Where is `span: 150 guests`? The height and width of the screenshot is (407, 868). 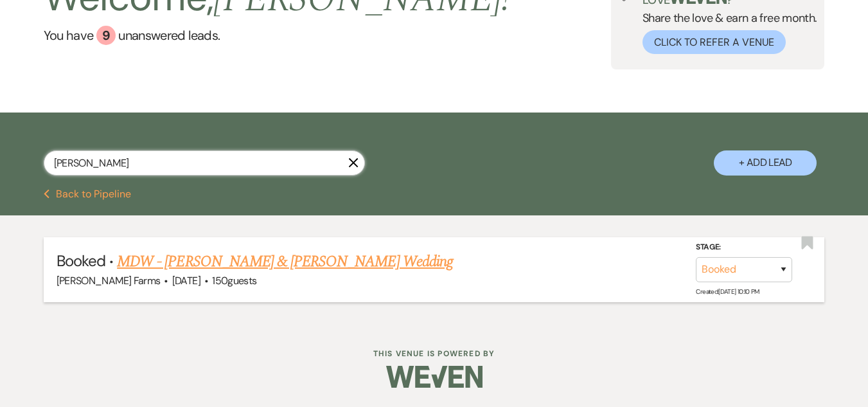
span: 150 guests is located at coordinates (234, 280).